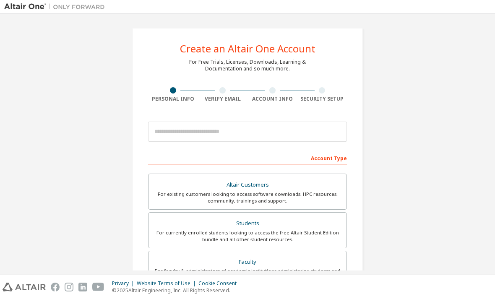  I want to click on img: altair_logo.svg, so click(24, 287).